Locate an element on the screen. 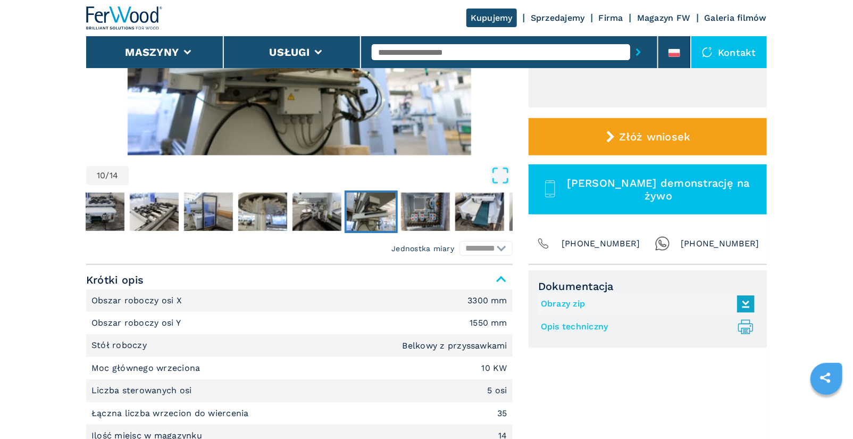 The height and width of the screenshot is (439, 853). button: Go to Slide 10 is located at coordinates (371, 212).